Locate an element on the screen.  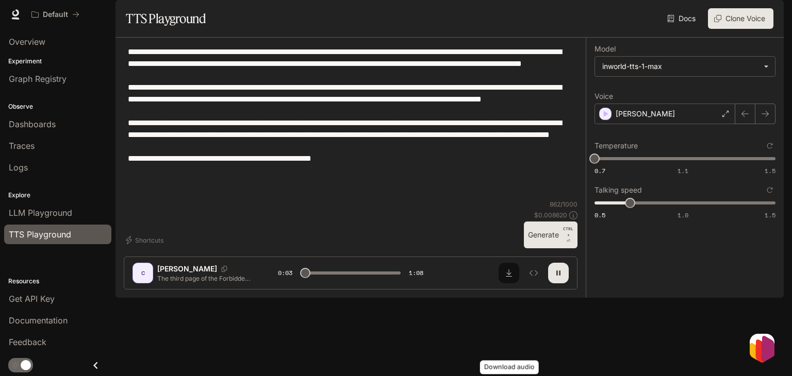
button: Clone Voice is located at coordinates (740, 19).